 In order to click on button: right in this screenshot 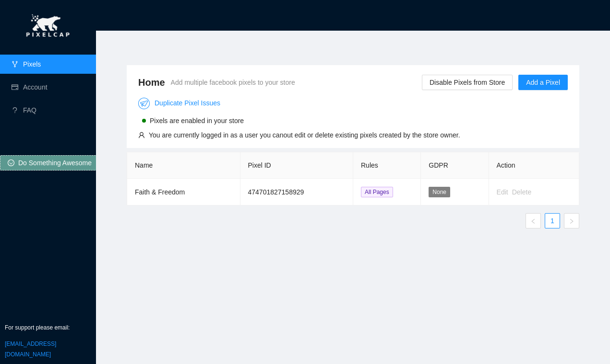, I will do `click(571, 221)`.